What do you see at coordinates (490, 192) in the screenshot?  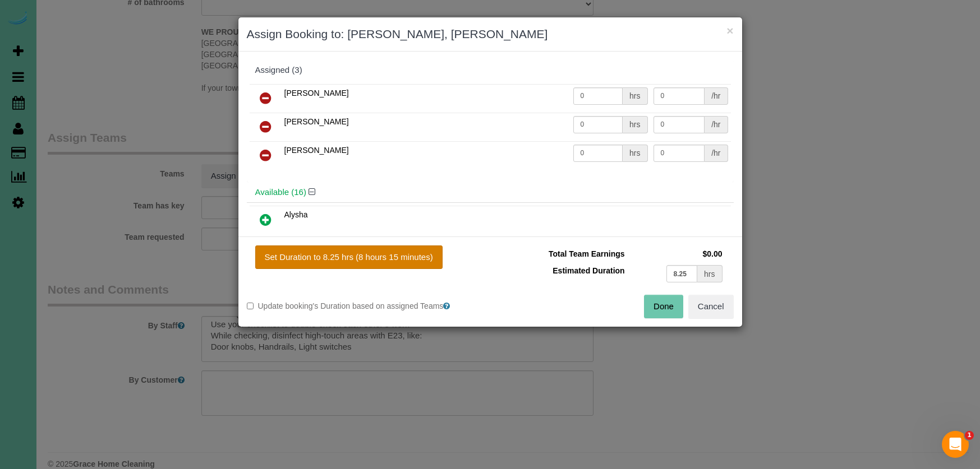 I see `h4: Available (16)` at bounding box center [490, 192].